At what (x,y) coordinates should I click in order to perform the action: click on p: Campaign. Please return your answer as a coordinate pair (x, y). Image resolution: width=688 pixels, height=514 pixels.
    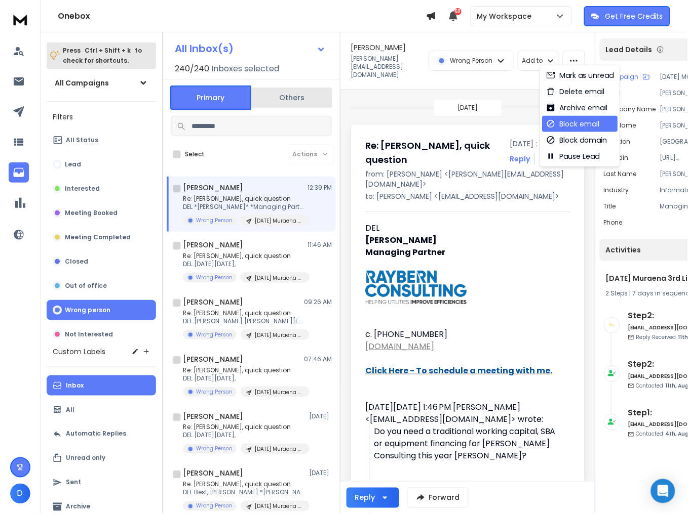
    Looking at the image, I should click on (621, 77).